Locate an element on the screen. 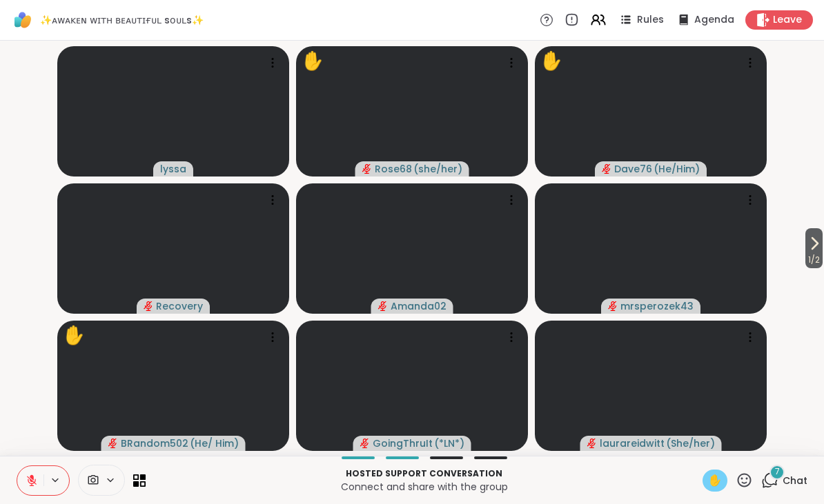 The image size is (824, 504). span: ( she/her ) is located at coordinates (437, 169).